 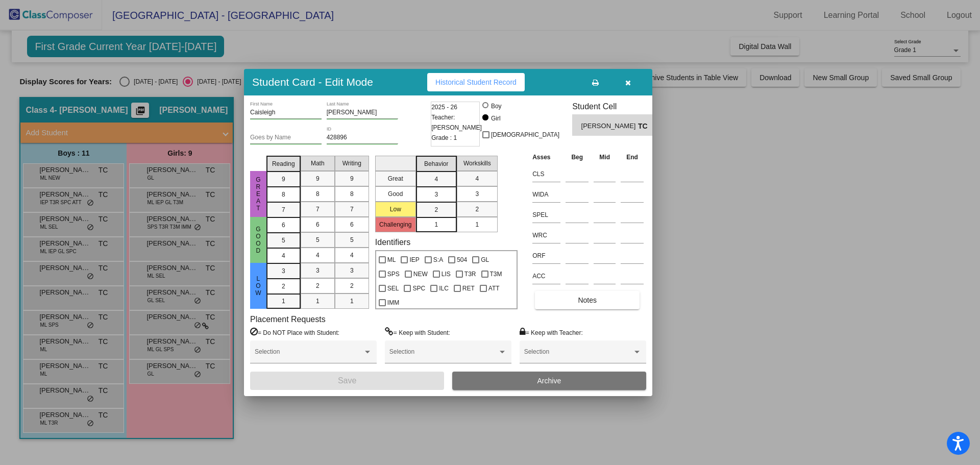 What do you see at coordinates (485, 260) in the screenshot?
I see `span: GL` at bounding box center [485, 260].